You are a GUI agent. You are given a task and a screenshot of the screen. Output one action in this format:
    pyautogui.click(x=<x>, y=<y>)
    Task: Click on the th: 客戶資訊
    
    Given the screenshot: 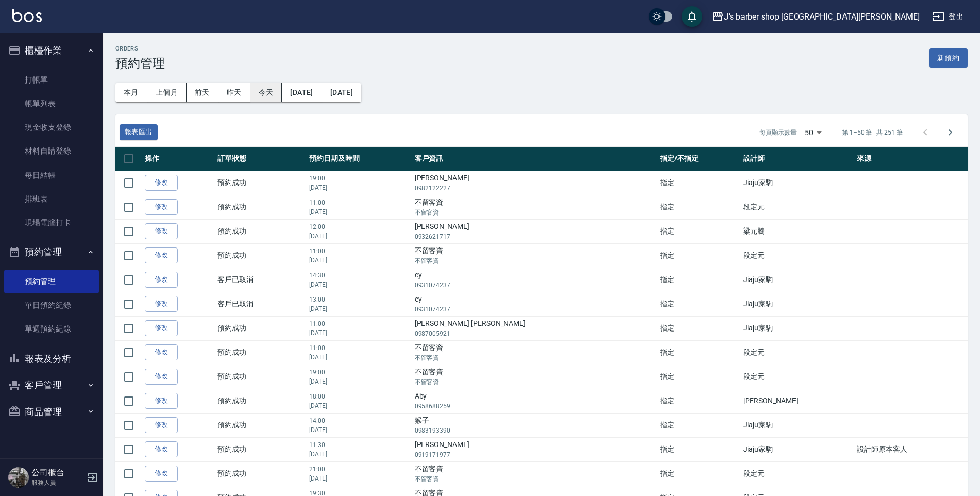 What is the action you would take?
    pyautogui.click(x=535, y=159)
    